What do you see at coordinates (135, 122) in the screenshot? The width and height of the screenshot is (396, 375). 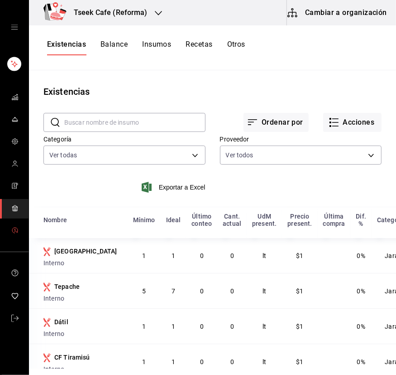 I see `input: Buscar nombre de insumo` at bounding box center [135, 122].